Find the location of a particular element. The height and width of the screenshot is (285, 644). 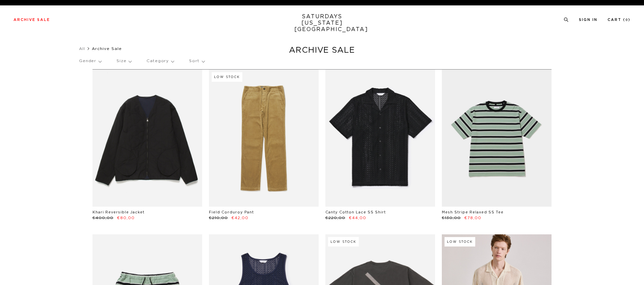

span: €400,00 is located at coordinates (103, 218).